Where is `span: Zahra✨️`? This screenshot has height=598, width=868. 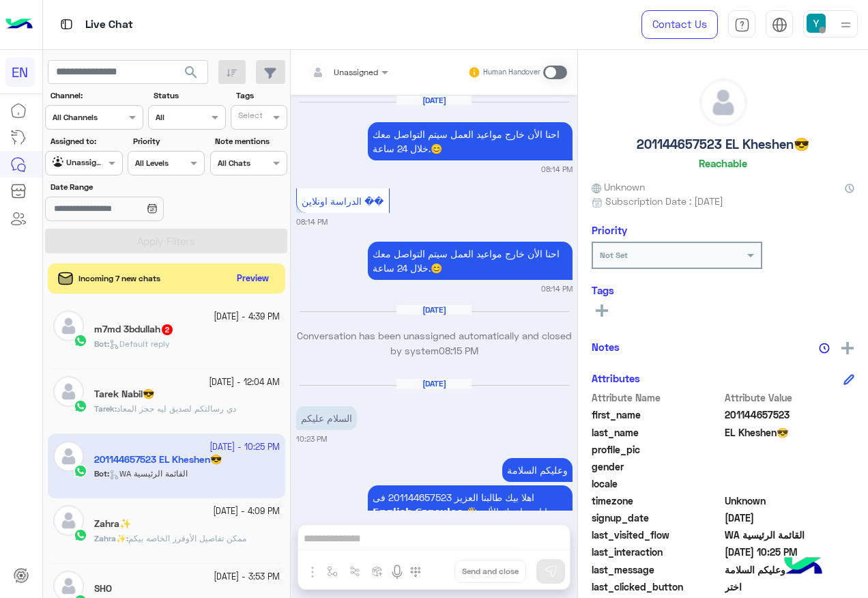
span: Zahra✨️ is located at coordinates (110, 538).